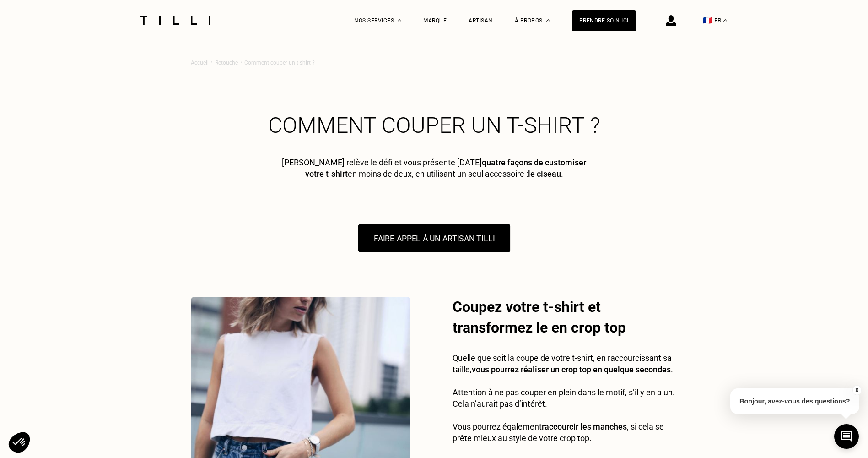 Image resolution: width=868 pixels, height=458 pixels. What do you see at coordinates (604, 21) in the screenshot?
I see `a: Prendre soin ici` at bounding box center [604, 21].